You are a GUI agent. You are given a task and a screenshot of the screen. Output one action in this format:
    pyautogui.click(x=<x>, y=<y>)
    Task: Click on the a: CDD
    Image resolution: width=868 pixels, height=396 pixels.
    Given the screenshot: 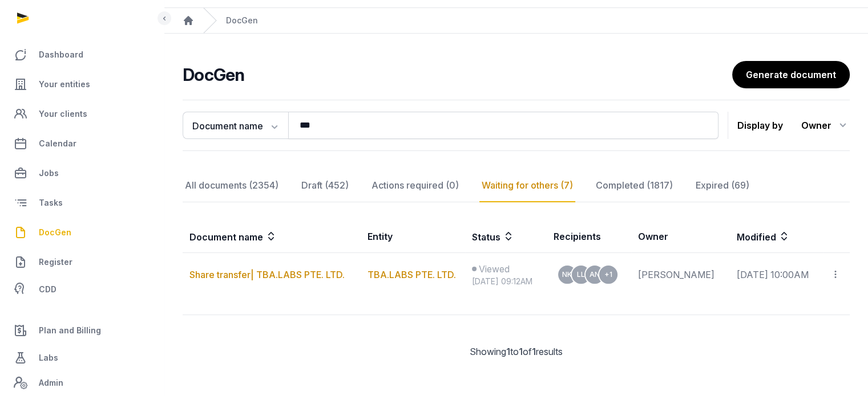 What is the action you would take?
    pyautogui.click(x=82, y=289)
    